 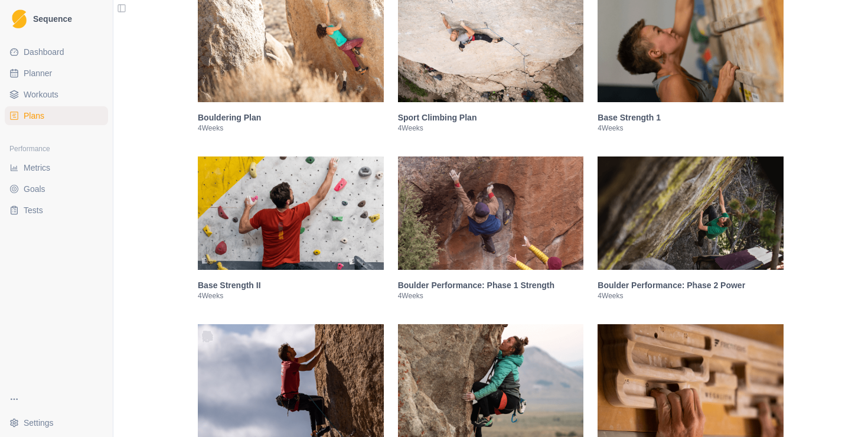 What do you see at coordinates (690, 285) in the screenshot?
I see `h3: Boulder Performance: Phase 2 Power` at bounding box center [690, 285].